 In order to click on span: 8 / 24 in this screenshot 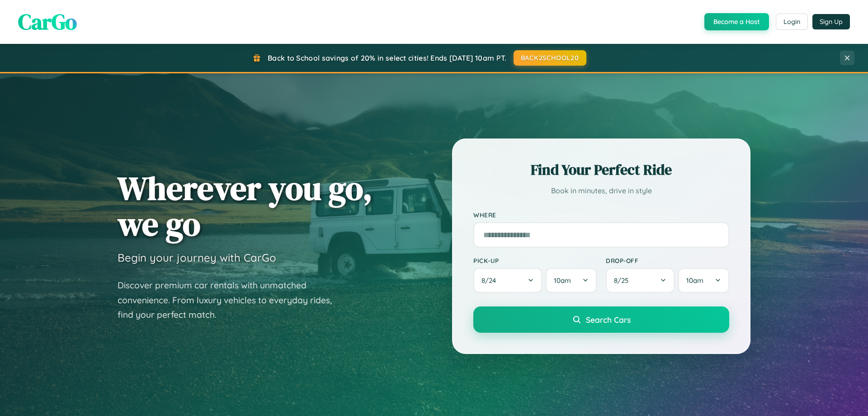, I will do `click(491, 280)`.